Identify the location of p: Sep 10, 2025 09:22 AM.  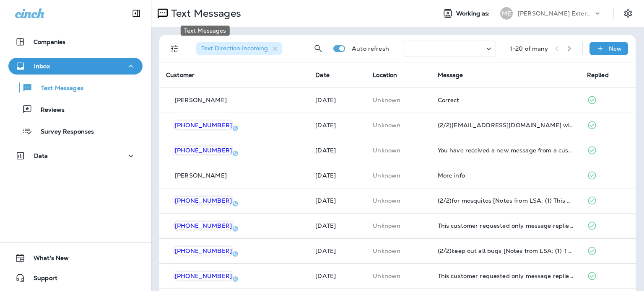
(337, 100).